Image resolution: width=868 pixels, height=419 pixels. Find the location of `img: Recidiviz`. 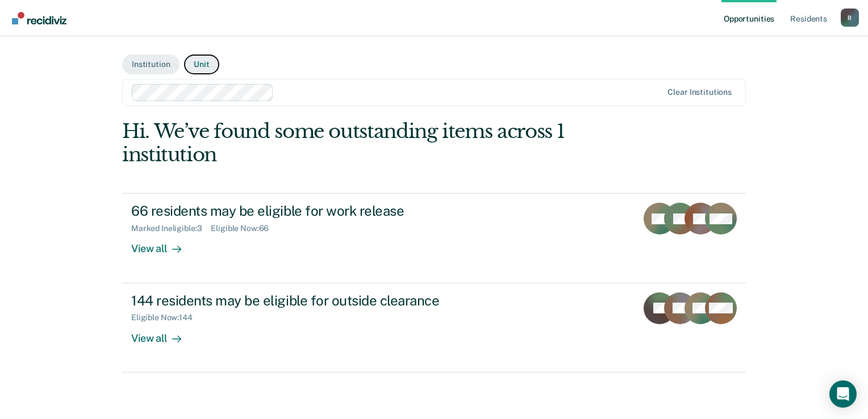

img: Recidiviz is located at coordinates (39, 18).